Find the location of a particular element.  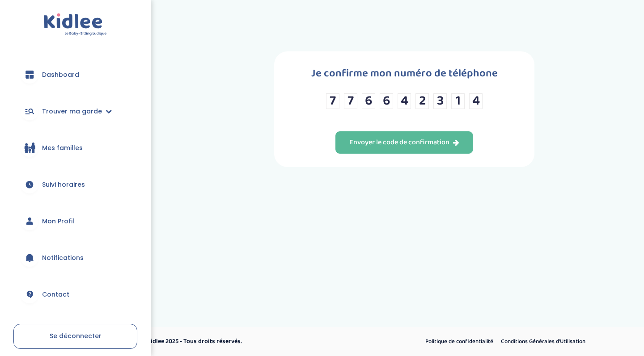

span: Trouver ma garde is located at coordinates (72, 111).